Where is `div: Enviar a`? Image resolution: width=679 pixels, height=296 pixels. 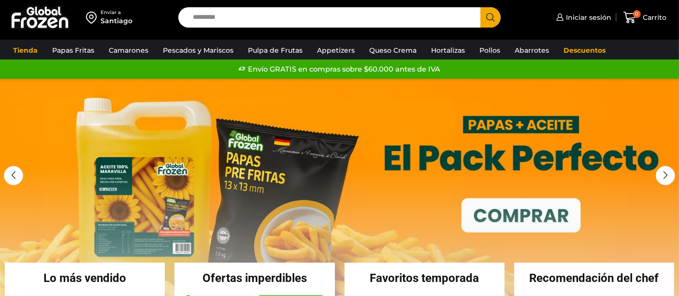
div: Enviar a is located at coordinates (117, 13).